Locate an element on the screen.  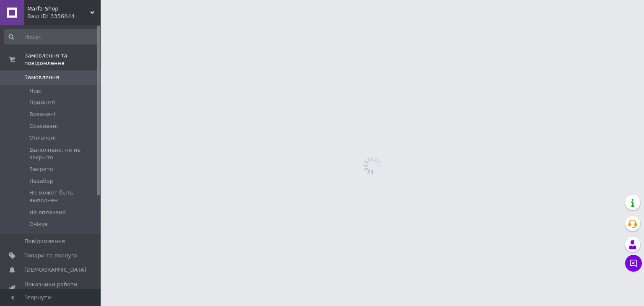
div: Ваш ID: 3356644 is located at coordinates (64, 16).